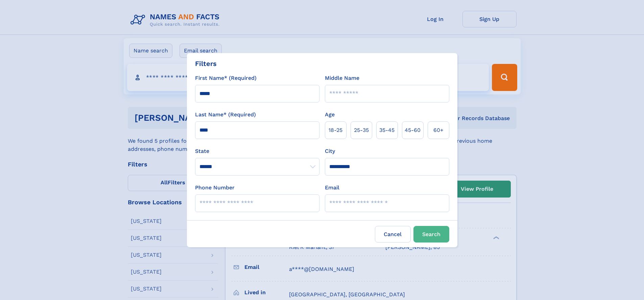 Image resolution: width=644 pixels, height=300 pixels. I want to click on label: First Name* (Required), so click(226, 78).